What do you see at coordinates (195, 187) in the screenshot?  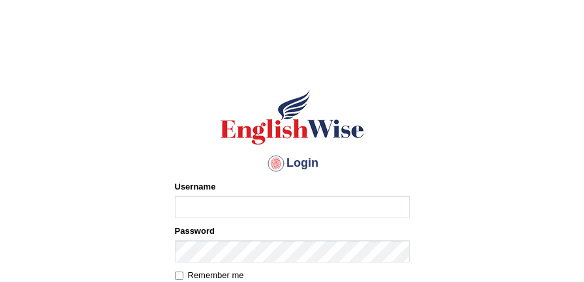 I see `label: Username` at bounding box center [195, 187].